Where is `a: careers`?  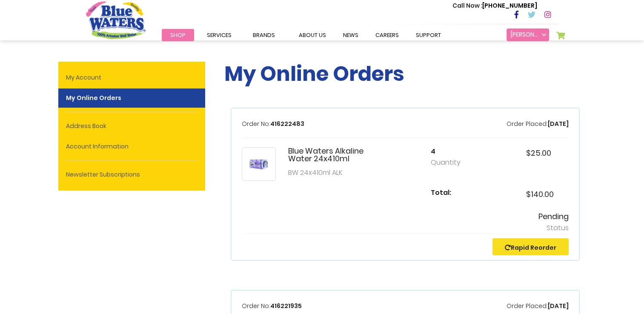 a: careers is located at coordinates (387, 35).